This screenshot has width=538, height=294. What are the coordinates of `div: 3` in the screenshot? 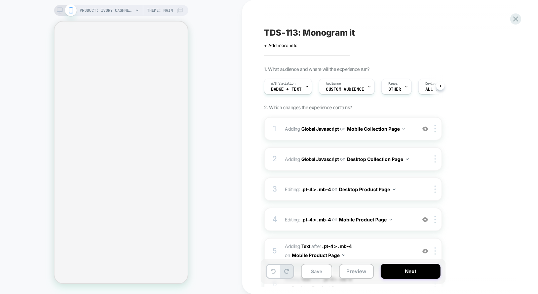 It's located at (275, 189).